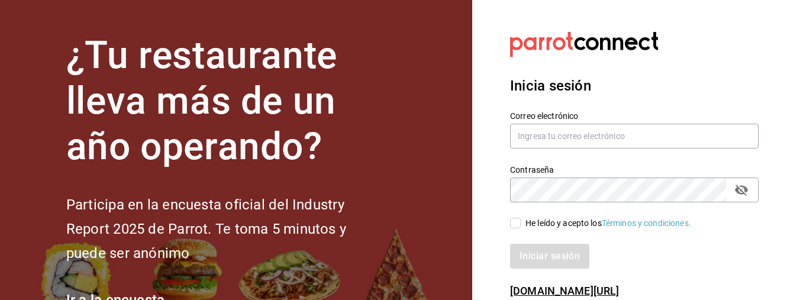 This screenshot has width=787, height=300. I want to click on label: Contraseña, so click(634, 170).